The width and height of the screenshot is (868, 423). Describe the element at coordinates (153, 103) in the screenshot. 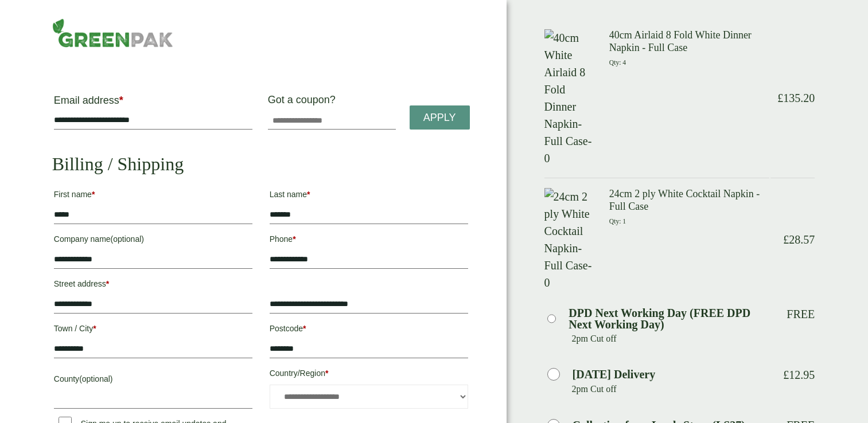

I see `label: Email address` at that location.